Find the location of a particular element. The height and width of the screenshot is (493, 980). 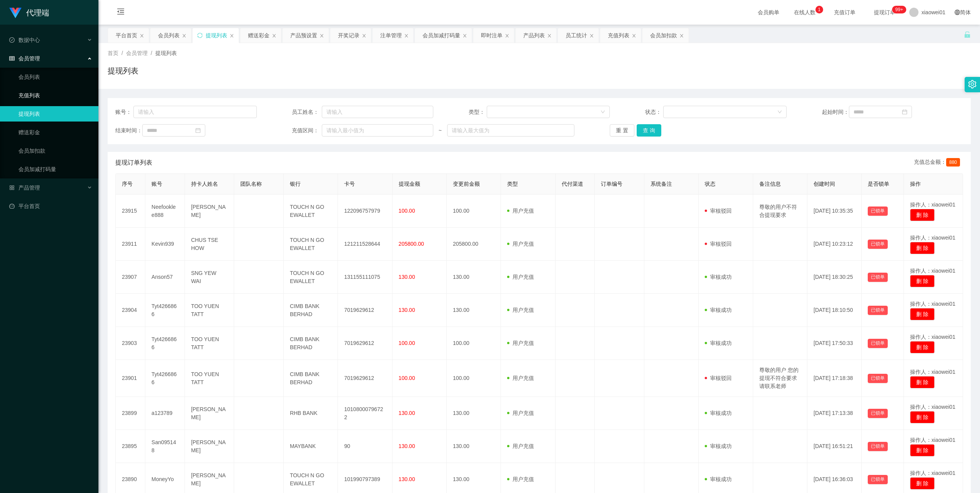

i: 图标: global is located at coordinates (957, 12).